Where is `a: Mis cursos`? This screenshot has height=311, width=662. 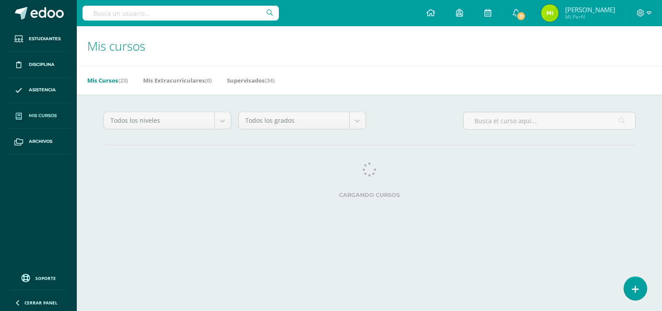 a: Mis cursos is located at coordinates (38, 116).